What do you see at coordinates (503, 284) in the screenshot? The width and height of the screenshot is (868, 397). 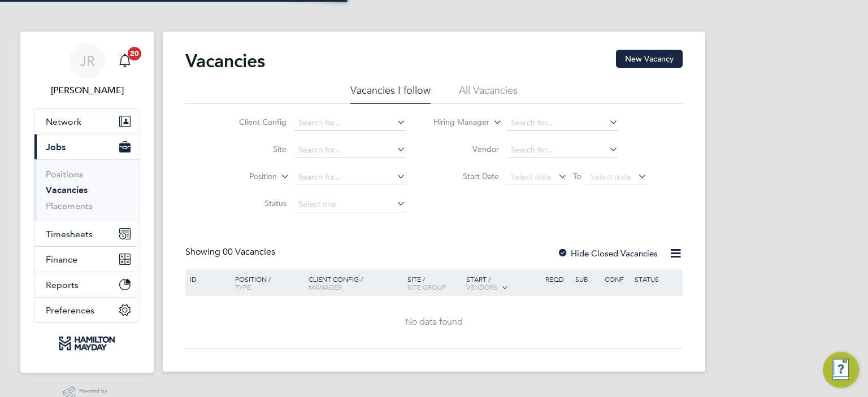 I see `div: Start /` at bounding box center [503, 284].